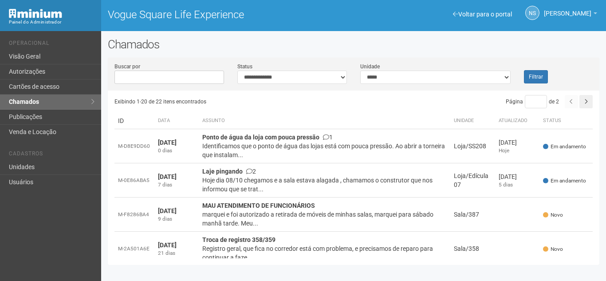  Describe the element at coordinates (176, 253) in the screenshot. I see `div: 21 dias` at that location.